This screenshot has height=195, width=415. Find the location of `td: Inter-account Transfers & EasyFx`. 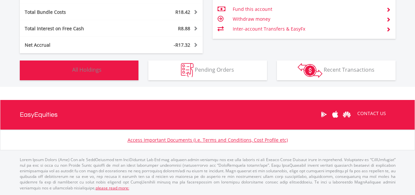

td: Inter-account Transfers & EasyFx is located at coordinates (306, 29).